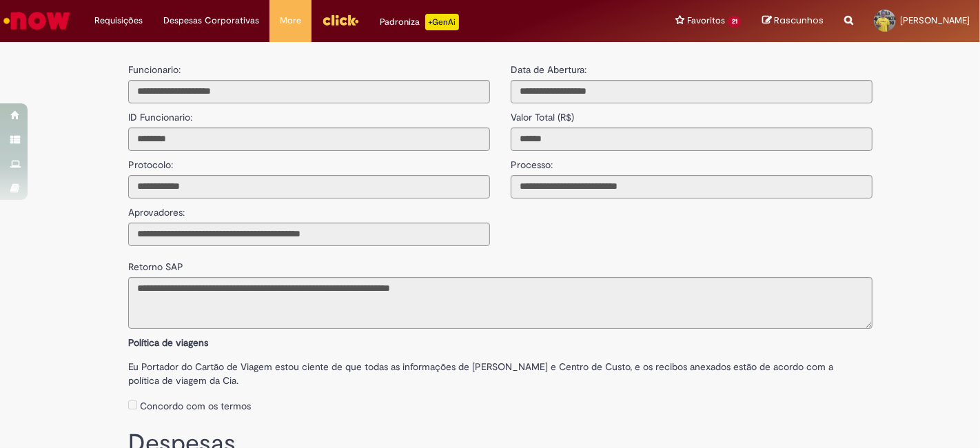  I want to click on span: Requisições, so click(119, 21).